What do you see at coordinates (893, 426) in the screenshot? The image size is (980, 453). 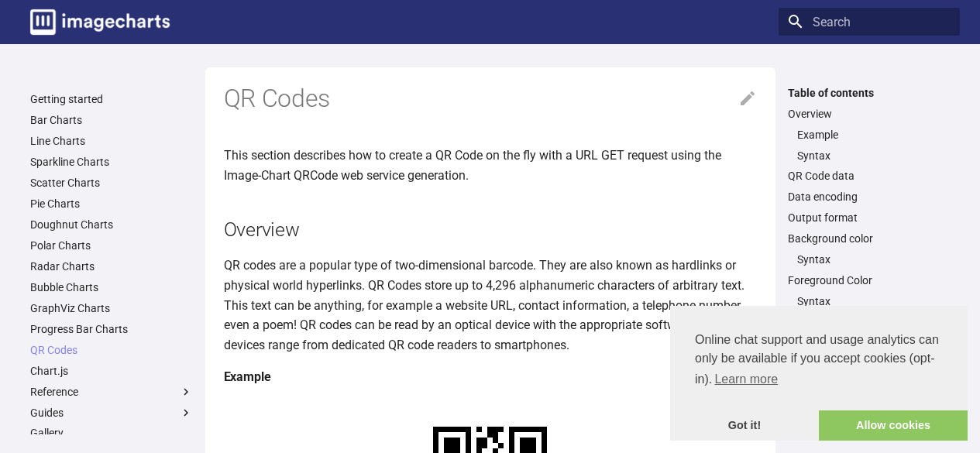 I see `a: allow cookies` at bounding box center [893, 426].